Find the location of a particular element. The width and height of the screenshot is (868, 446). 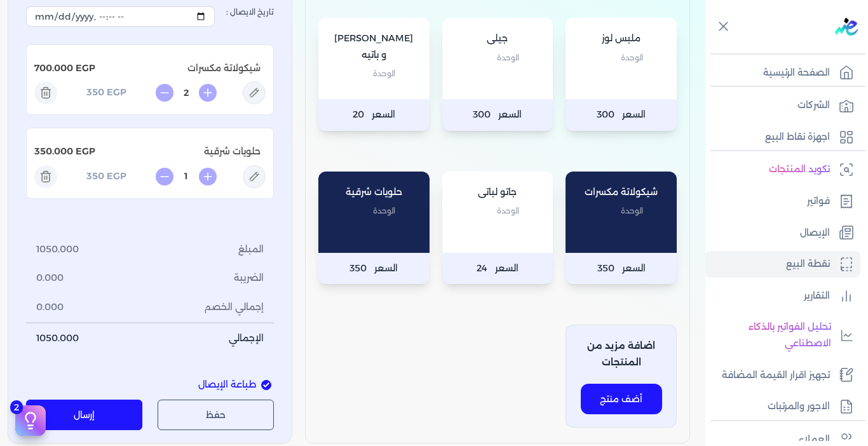

a: نقطة البيع is located at coordinates (782, 264).